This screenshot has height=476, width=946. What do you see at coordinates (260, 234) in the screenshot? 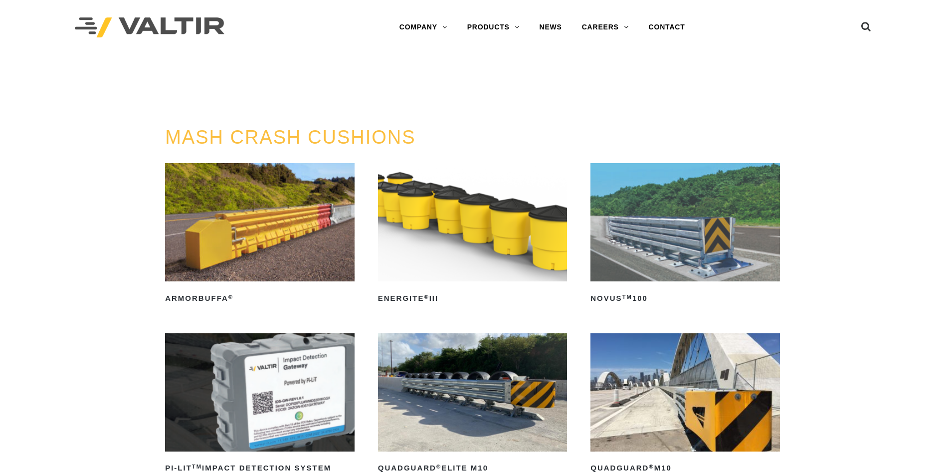
I see `a: ArmorBuffa®` at bounding box center [260, 234].